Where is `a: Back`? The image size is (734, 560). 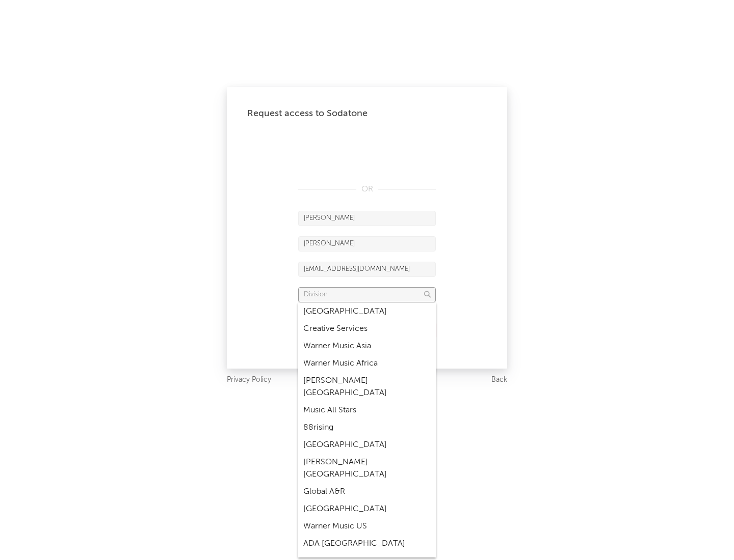 a: Back is located at coordinates (499, 379).